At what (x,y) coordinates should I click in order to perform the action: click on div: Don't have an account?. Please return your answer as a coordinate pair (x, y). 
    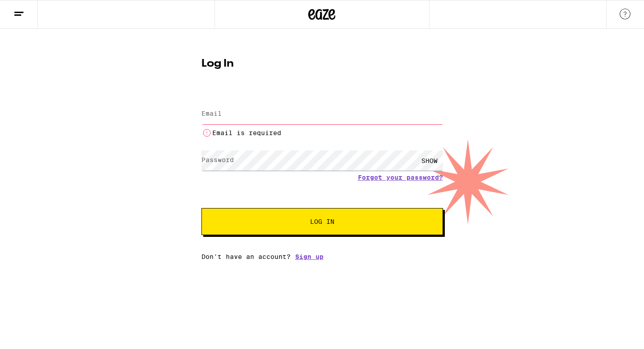
    Looking at the image, I should click on (322, 257).